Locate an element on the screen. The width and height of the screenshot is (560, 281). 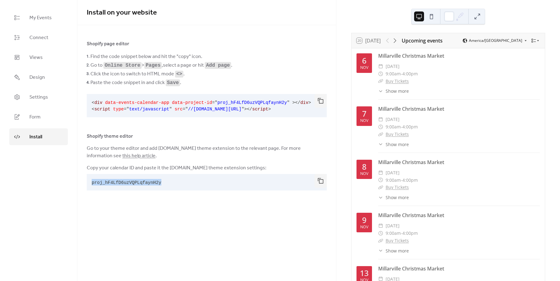
code: Save is located at coordinates (173, 83).